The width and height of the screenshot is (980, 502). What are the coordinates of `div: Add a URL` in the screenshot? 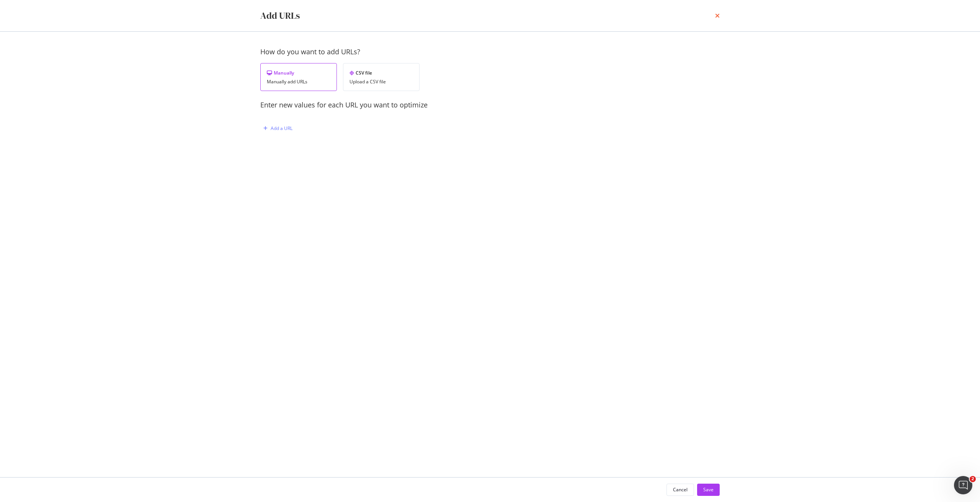 It's located at (281, 128).